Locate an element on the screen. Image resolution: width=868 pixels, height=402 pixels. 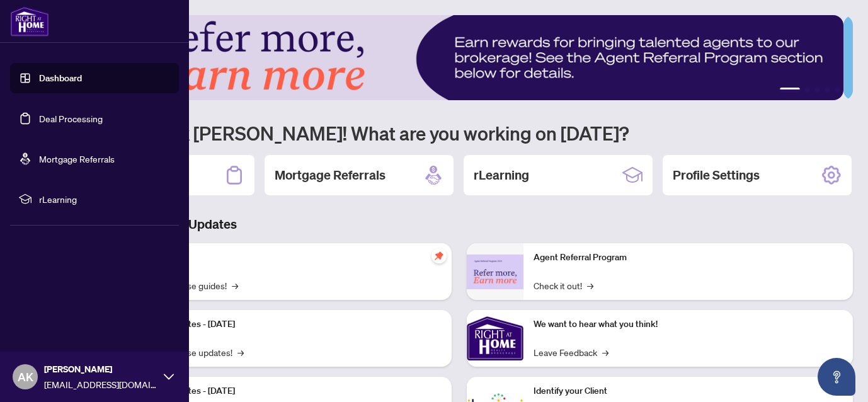
p: Identify your Client is located at coordinates (688, 391).